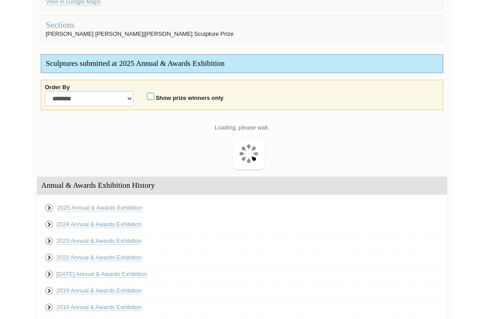  What do you see at coordinates (99, 225) in the screenshot?
I see `a: 2024 Annual & Awards Exhibition` at bounding box center [99, 225].